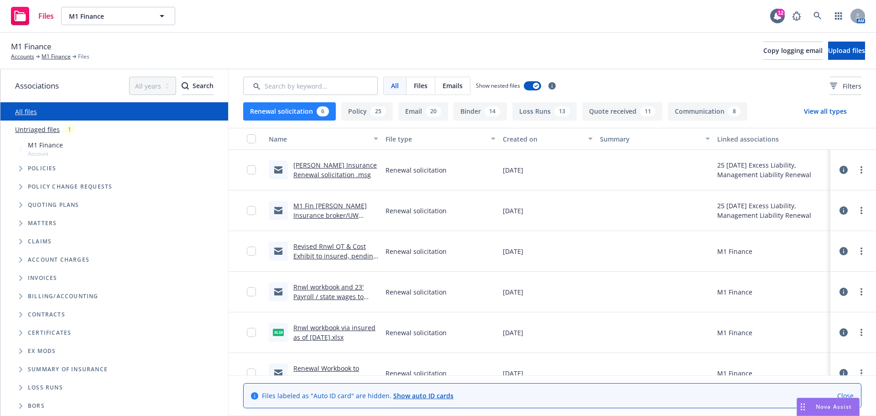 The width and height of the screenshot is (876, 416). What do you see at coordinates (42, 351) in the screenshot?
I see `span: Ex Mods` at bounding box center [42, 351].